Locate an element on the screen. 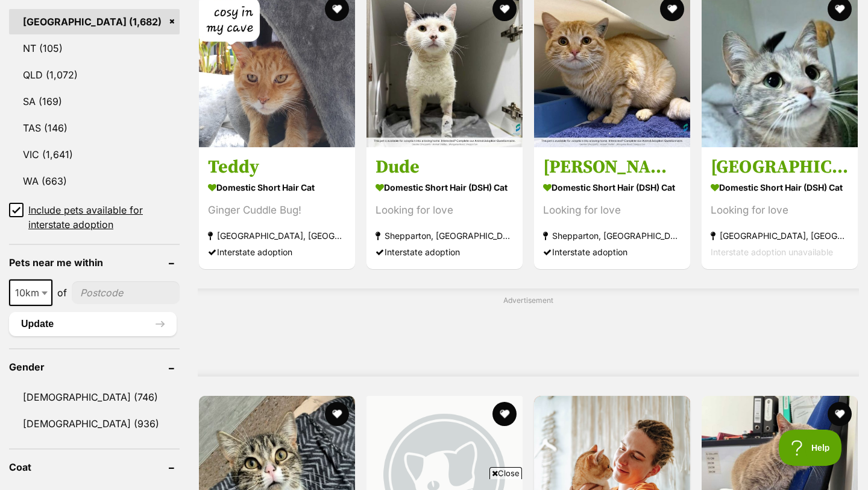 This screenshot has height=490, width=868. a: Include pets available for interstate adoption is located at coordinates (94, 217).